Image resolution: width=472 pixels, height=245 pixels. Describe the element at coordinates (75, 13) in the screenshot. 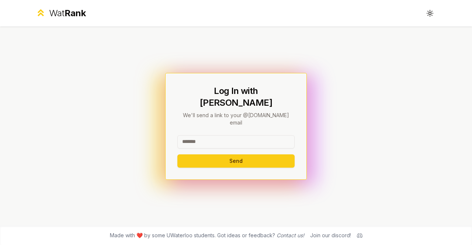

I see `span: Rank` at that location.